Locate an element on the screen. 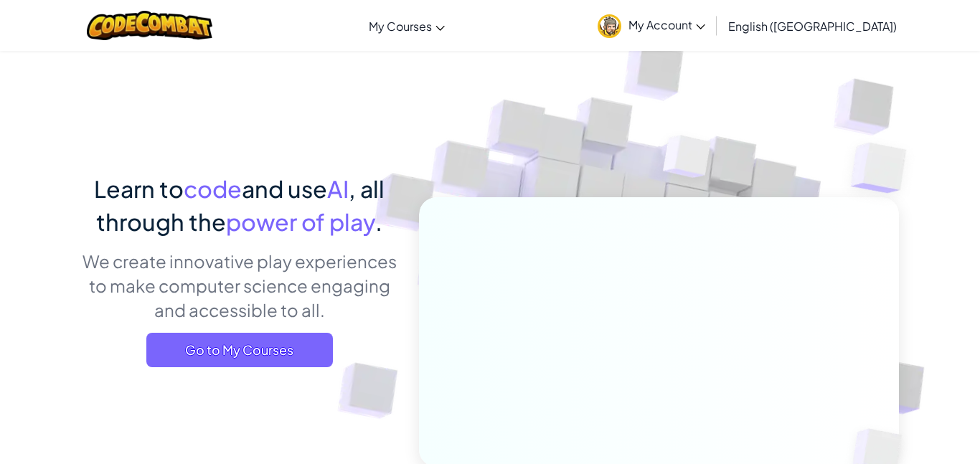 The image size is (980, 464). img: avatar is located at coordinates (609, 26).